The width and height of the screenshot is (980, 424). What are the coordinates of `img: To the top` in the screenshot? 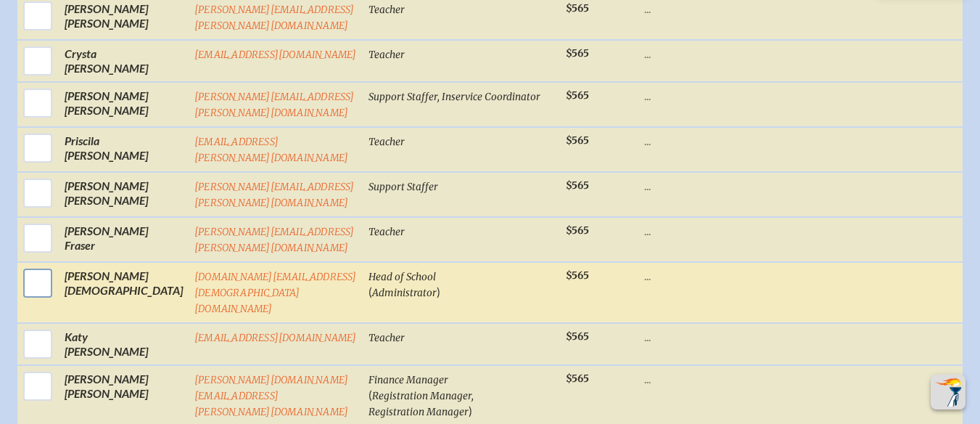 It's located at (947, 391).